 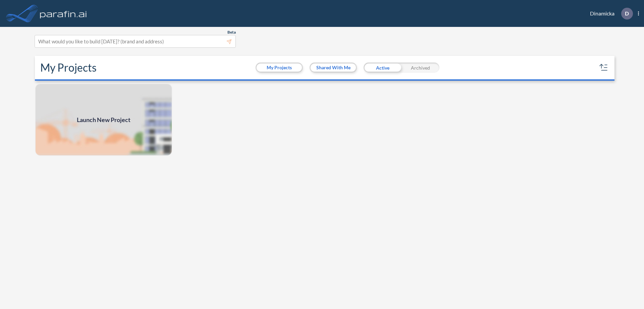 I want to click on img: add, so click(x=103, y=120).